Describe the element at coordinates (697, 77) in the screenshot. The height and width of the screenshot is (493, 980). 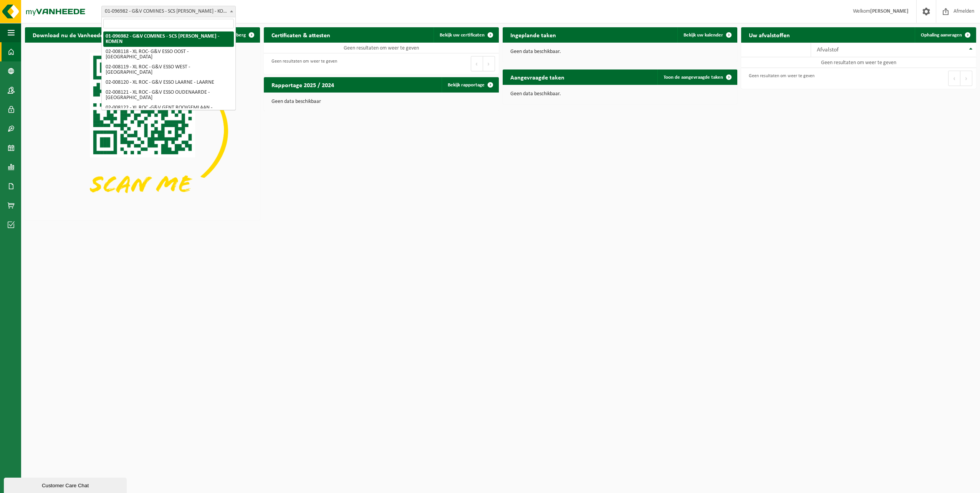
I see `a: Toon de aangevraagde taken` at that location.